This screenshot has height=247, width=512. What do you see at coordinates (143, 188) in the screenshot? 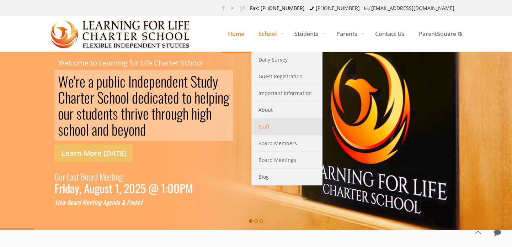
I see `div: 5` at bounding box center [143, 188].